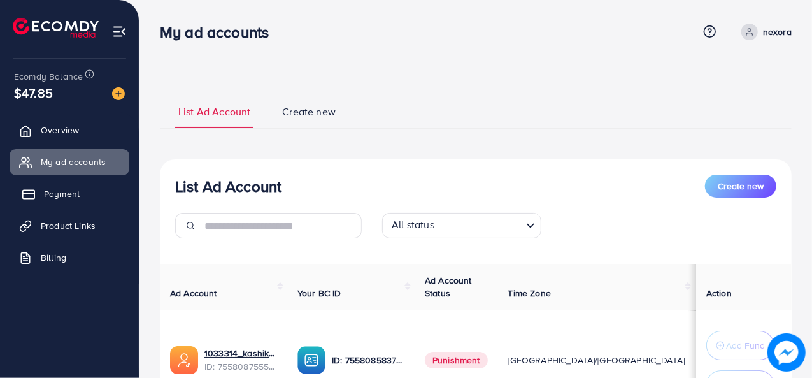  Describe the element at coordinates (241, 353) in the screenshot. I see `a: 1033314_kashikhan_1759754407050` at that location.